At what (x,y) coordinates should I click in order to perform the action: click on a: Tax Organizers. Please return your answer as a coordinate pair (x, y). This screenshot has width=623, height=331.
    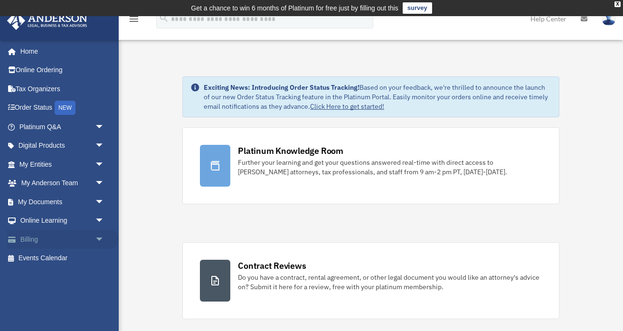
    Looking at the image, I should click on (63, 89).